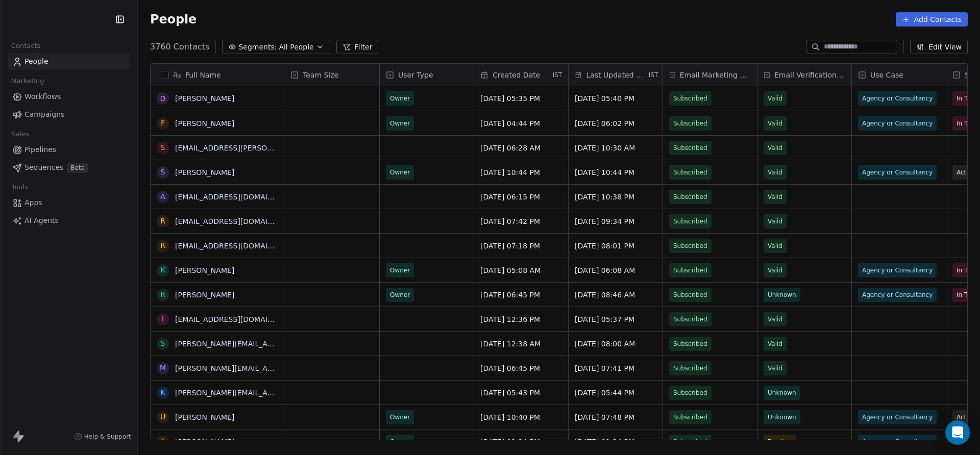 Image resolution: width=980 pixels, height=455 pixels. I want to click on div: r, so click(163, 221).